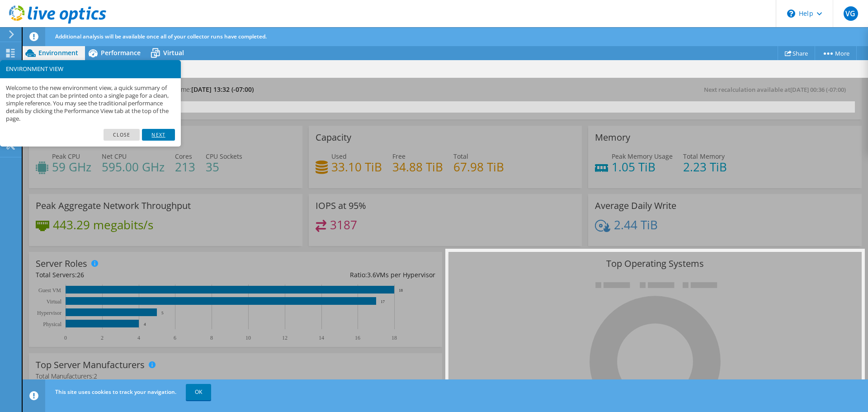 The width and height of the screenshot is (868, 412). What do you see at coordinates (836, 53) in the screenshot?
I see `a: More` at bounding box center [836, 53].